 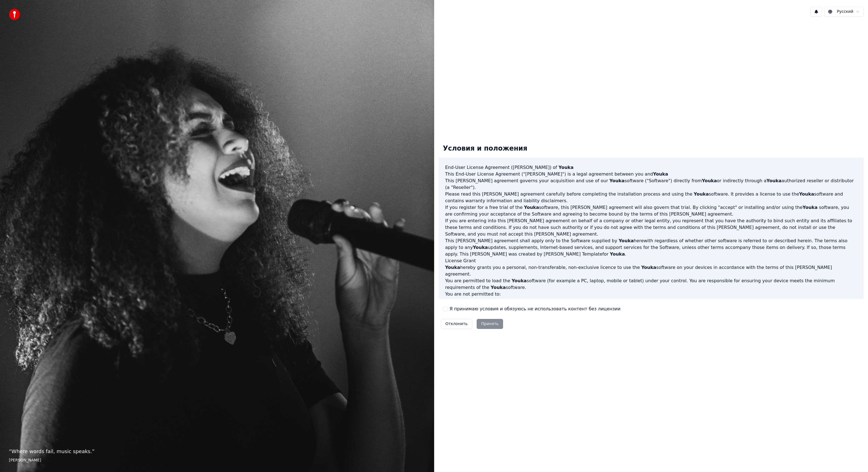 I want to click on button: Отклонить, so click(x=456, y=324).